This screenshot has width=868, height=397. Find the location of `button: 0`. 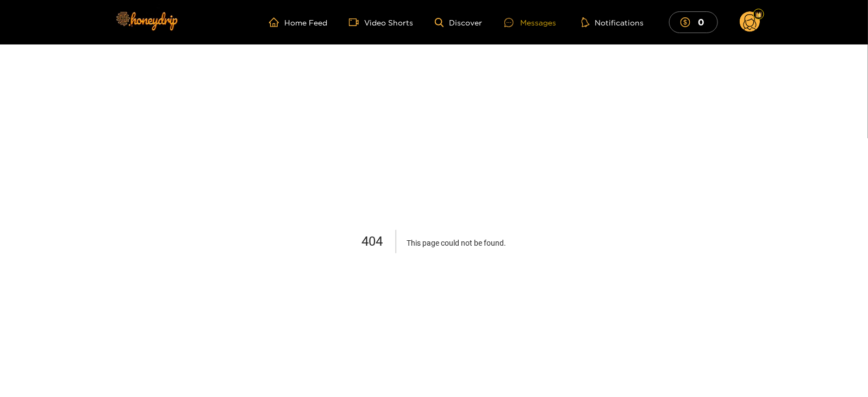

button: 0 is located at coordinates (693, 22).